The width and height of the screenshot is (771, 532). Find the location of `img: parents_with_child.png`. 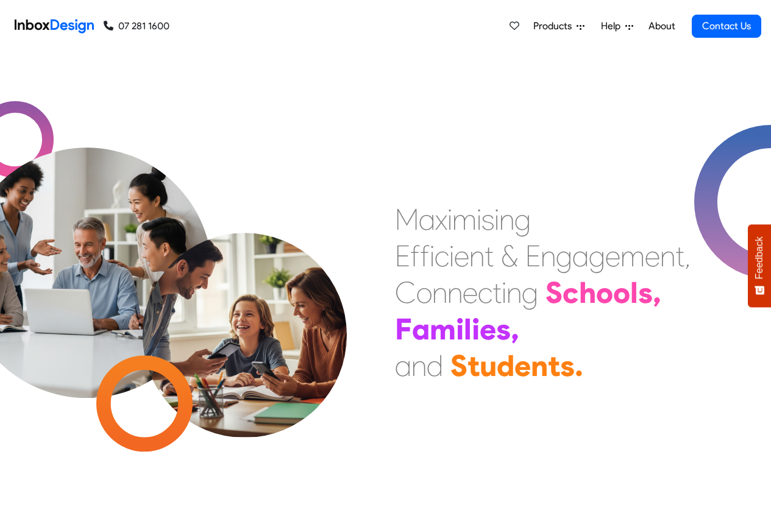

img: parents_with_child.png is located at coordinates (244, 309).